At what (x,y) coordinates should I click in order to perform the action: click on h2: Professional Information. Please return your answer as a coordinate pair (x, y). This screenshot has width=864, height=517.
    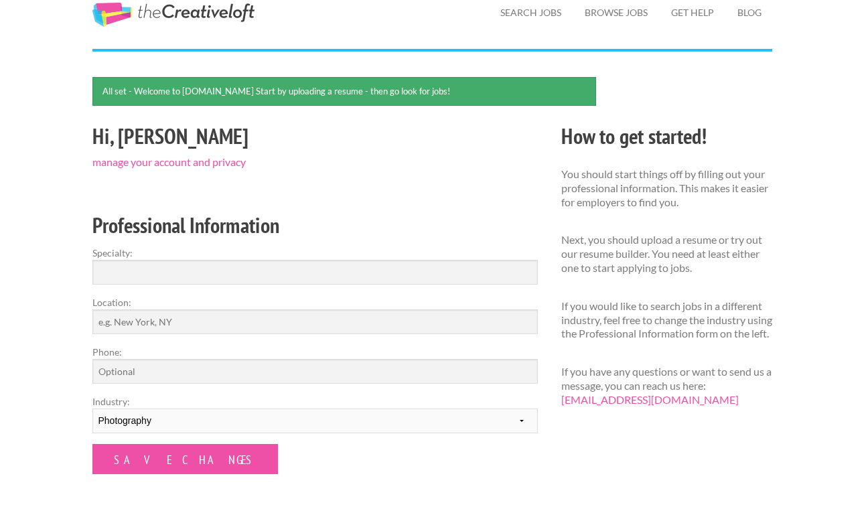
    Looking at the image, I should click on (315, 225).